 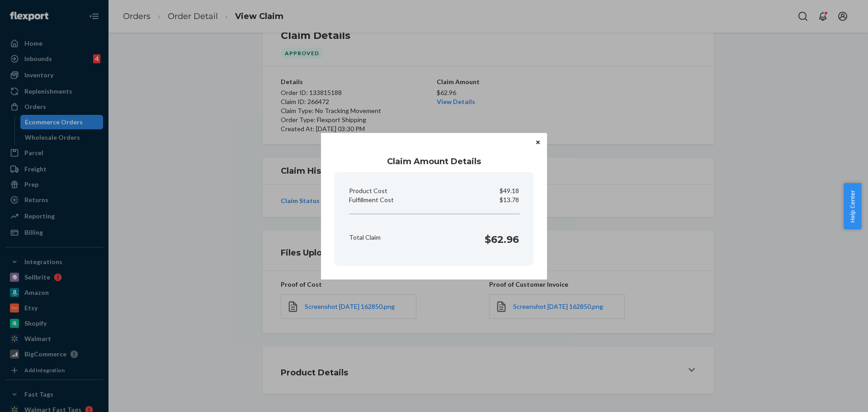 I want to click on p: $49.18, so click(x=509, y=191).